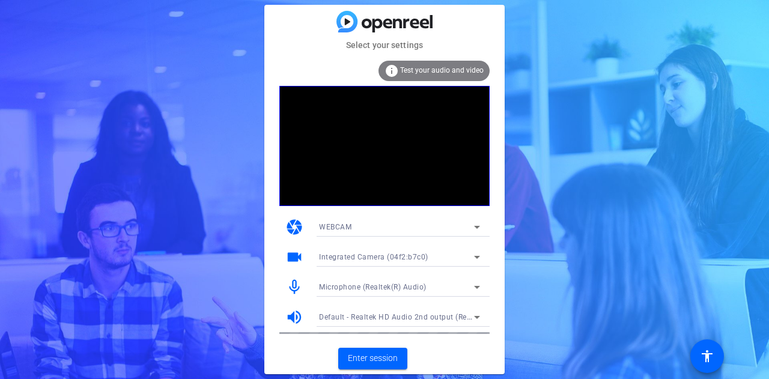  What do you see at coordinates (384, 21) in the screenshot?
I see `img: blue-gradient.svg` at bounding box center [384, 21].